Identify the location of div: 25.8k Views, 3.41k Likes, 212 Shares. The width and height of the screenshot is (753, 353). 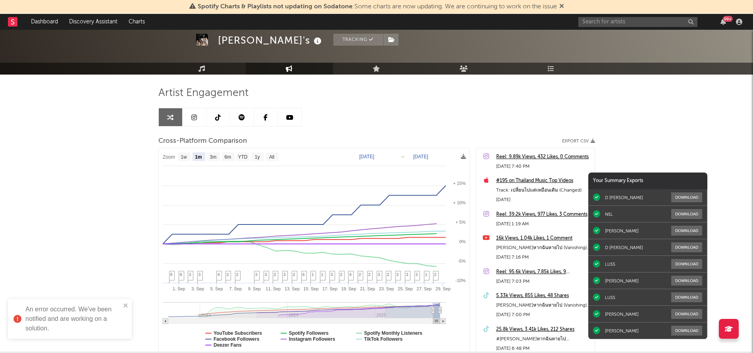
(543, 330).